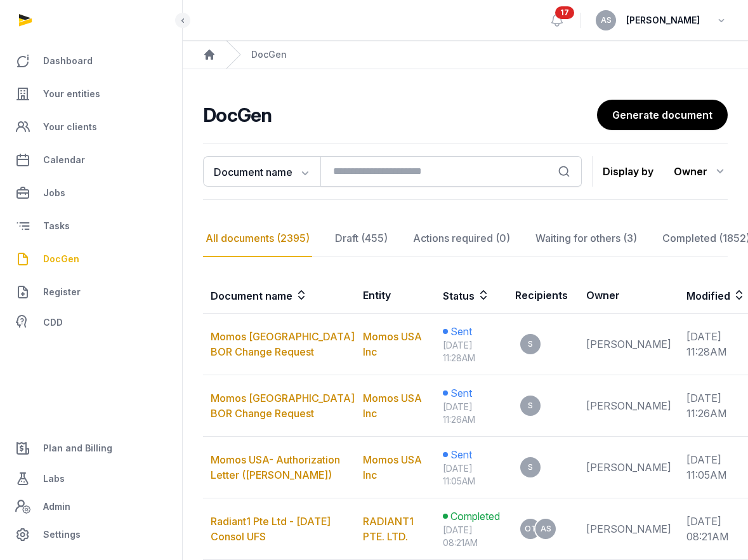 Image resolution: width=748 pixels, height=560 pixels. I want to click on a: Your entities, so click(91, 94).